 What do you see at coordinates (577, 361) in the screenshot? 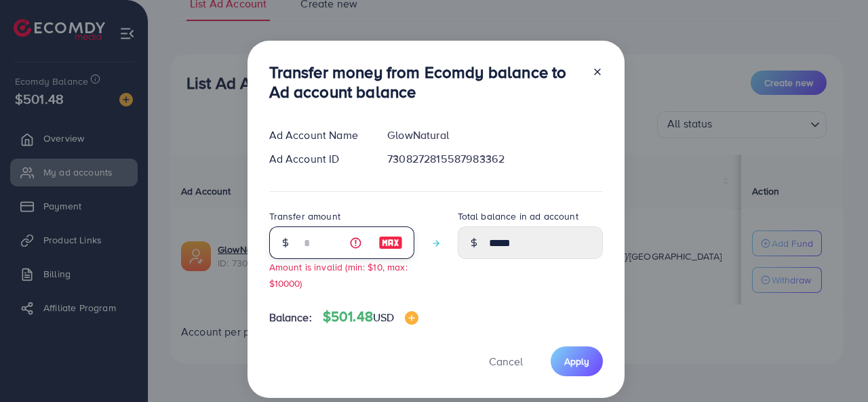
I see `span: Apply` at bounding box center [577, 361].